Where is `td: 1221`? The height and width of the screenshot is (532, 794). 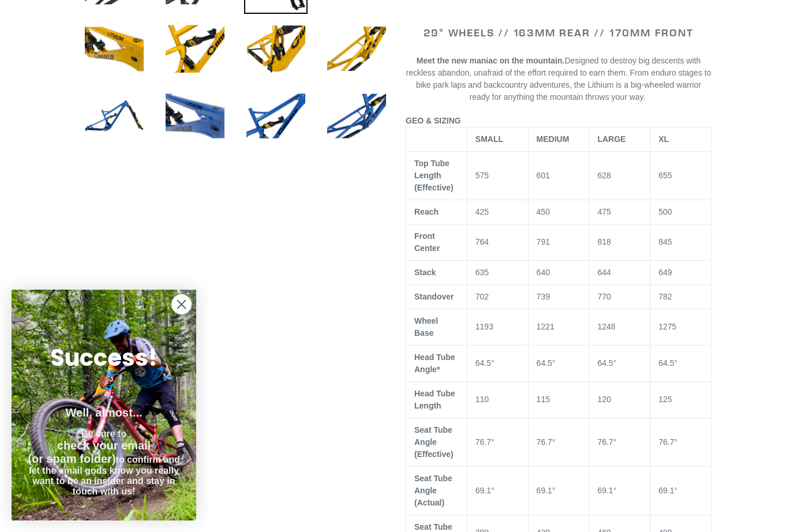
td: 1221 is located at coordinates (558, 327).